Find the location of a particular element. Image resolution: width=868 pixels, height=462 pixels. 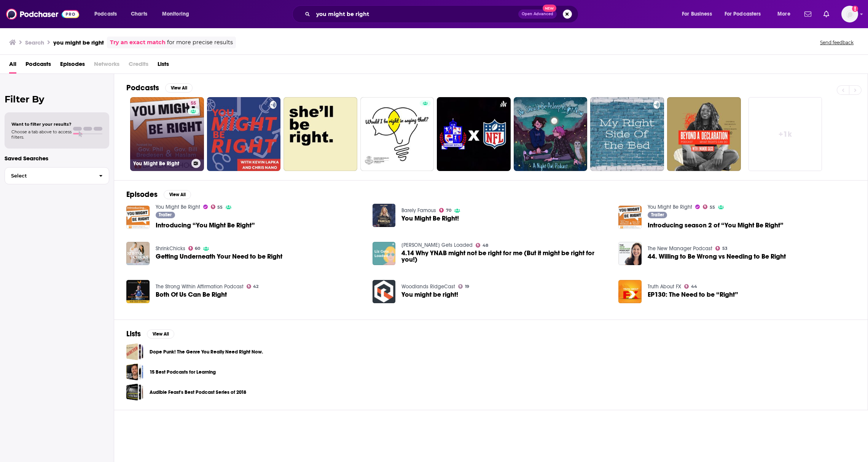

img: User Profile is located at coordinates (850, 14).